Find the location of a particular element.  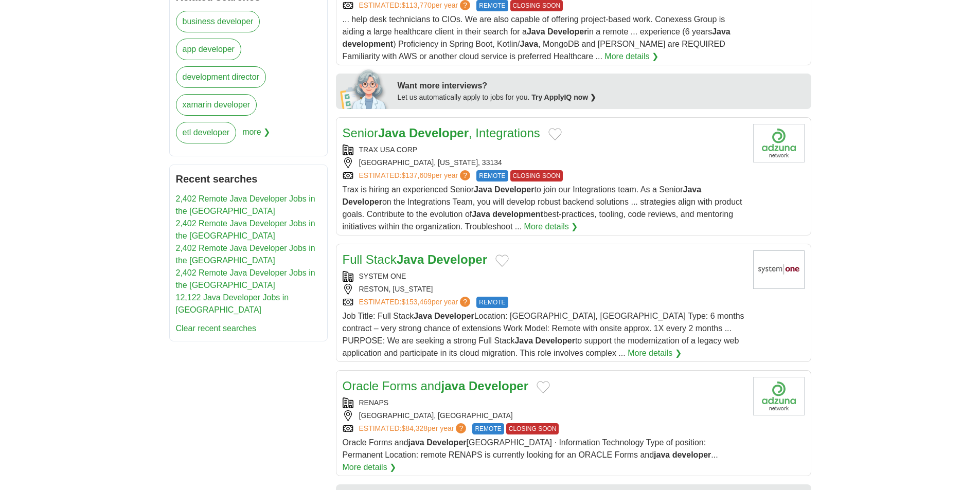

a: app developer is located at coordinates (208, 49).